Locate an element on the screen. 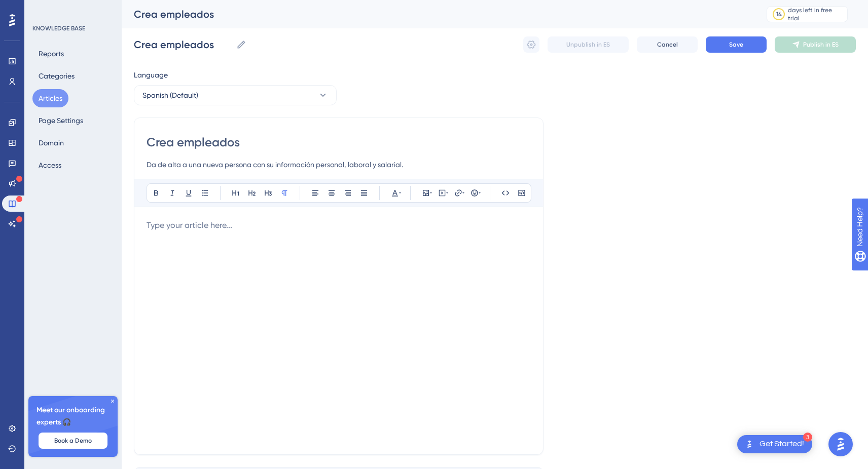 This screenshot has height=469, width=868. span: Meet our onboarding experts 🎧 is located at coordinates (73, 416).